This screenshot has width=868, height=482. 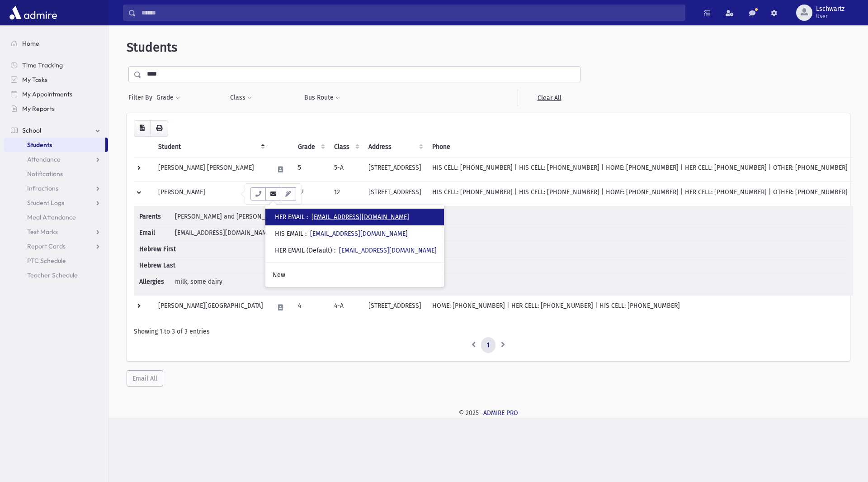 What do you see at coordinates (142, 97) in the screenshot?
I see `span: Filter By` at bounding box center [142, 97].